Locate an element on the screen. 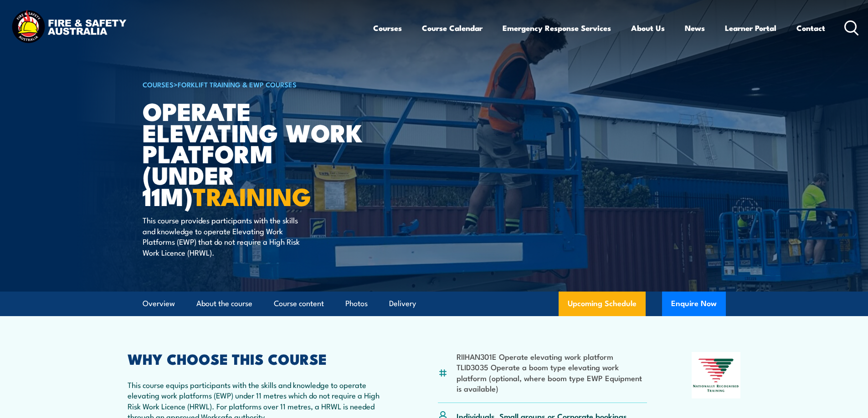  a: Upcoming Schedule is located at coordinates (602, 304).